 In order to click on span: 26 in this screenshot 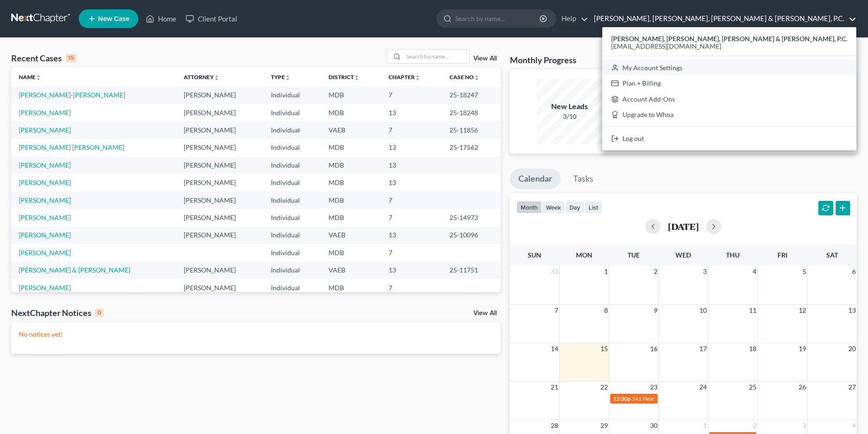, I will do `click(802, 388)`.